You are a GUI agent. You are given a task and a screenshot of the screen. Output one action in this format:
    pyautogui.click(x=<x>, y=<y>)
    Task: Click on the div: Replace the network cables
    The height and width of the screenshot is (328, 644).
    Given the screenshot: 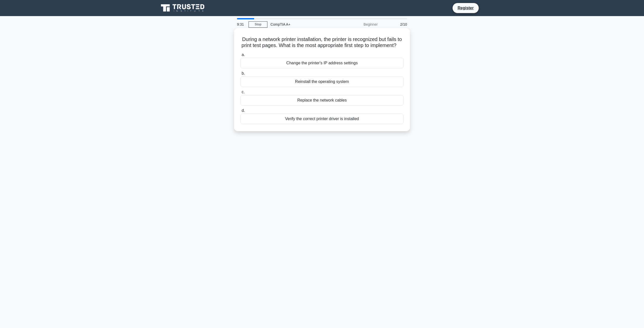 What is the action you would take?
    pyautogui.click(x=322, y=100)
    